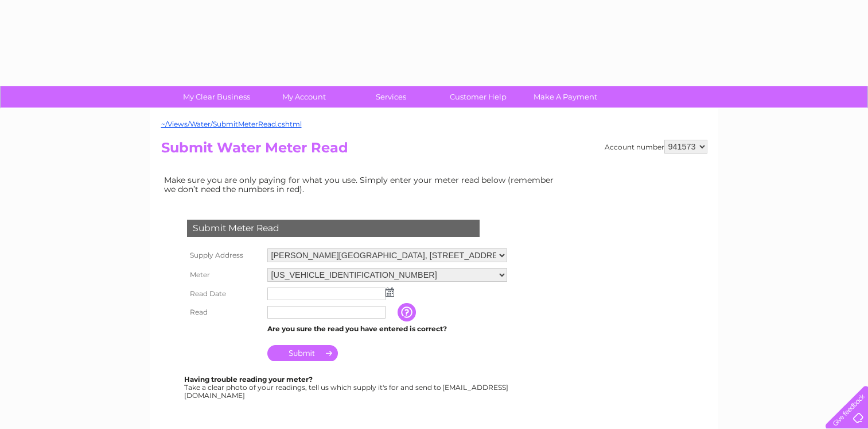 The height and width of the screenshot is (429, 868). What do you see at coordinates (224, 312) in the screenshot?
I see `th: Read` at bounding box center [224, 312].